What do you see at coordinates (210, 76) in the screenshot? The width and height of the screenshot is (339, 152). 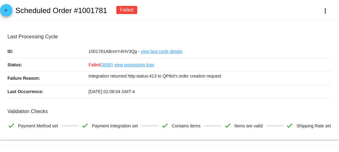 I see `p: Integration returned http-status:413 to QPilot's order creation request` at bounding box center [210, 76].